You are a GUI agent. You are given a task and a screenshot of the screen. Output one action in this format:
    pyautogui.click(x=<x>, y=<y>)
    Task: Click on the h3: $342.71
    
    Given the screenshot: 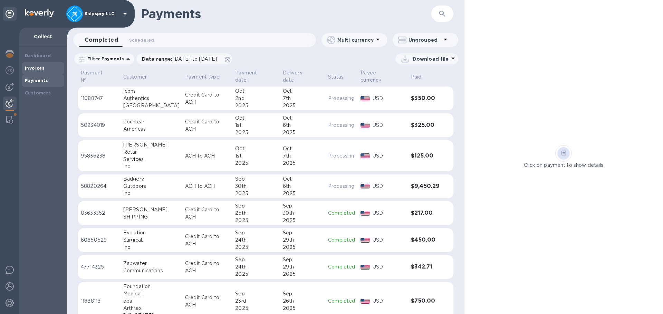 What is the action you would take?
    pyautogui.click(x=425, y=267)
    